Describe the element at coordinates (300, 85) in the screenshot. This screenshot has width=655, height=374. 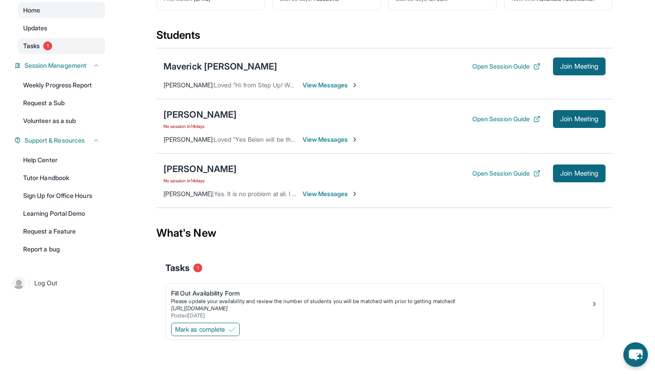
I see `span: Loved “Hi from Step Up! We are so excited that you are ma…”` at that location.